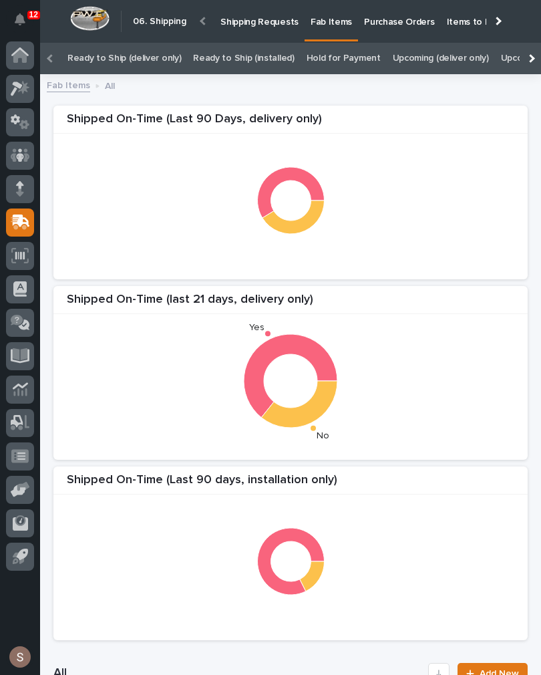 The height and width of the screenshot is (675, 541). Describe the element at coordinates (160, 21) in the screenshot. I see `h2: 06. Shipping` at that location.